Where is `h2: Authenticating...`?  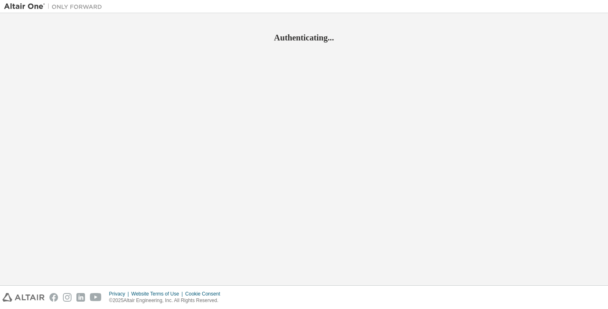
h2: Authenticating... is located at coordinates (304, 38).